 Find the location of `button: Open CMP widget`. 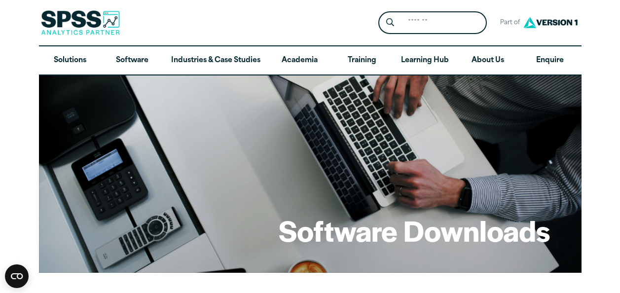

button: Open CMP widget is located at coordinates (17, 276).